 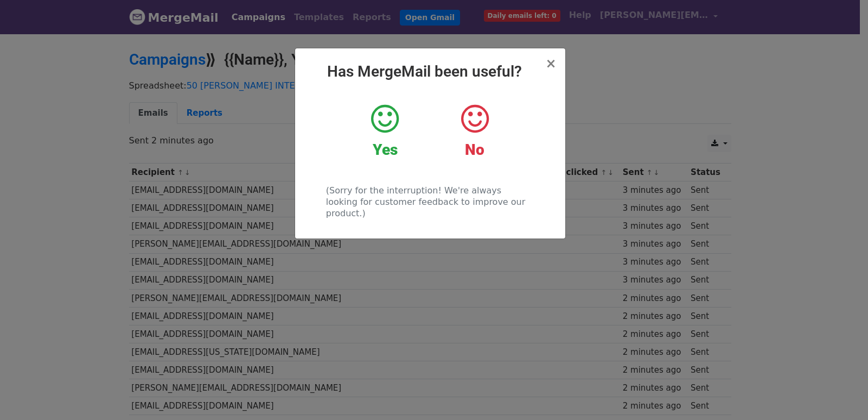 I want to click on strong: No, so click(x=475, y=149).